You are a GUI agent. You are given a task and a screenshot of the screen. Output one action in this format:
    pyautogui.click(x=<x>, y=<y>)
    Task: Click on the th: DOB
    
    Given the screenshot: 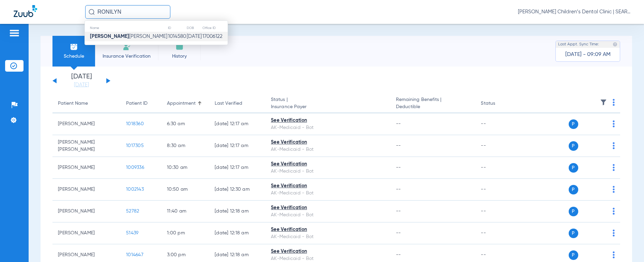 What is the action you would take?
    pyautogui.click(x=194, y=28)
    